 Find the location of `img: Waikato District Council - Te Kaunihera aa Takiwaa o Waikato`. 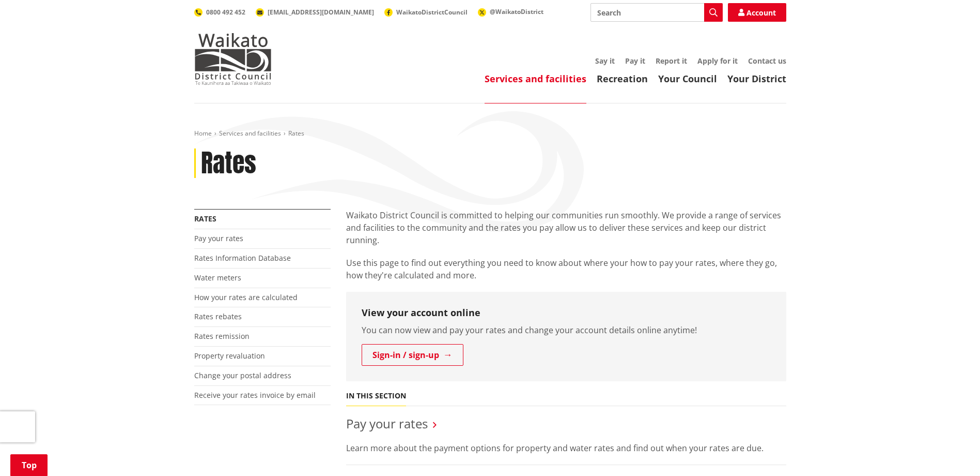

img: Waikato District Council - Te Kaunihera aa Takiwaa o Waikato is located at coordinates (233, 59).